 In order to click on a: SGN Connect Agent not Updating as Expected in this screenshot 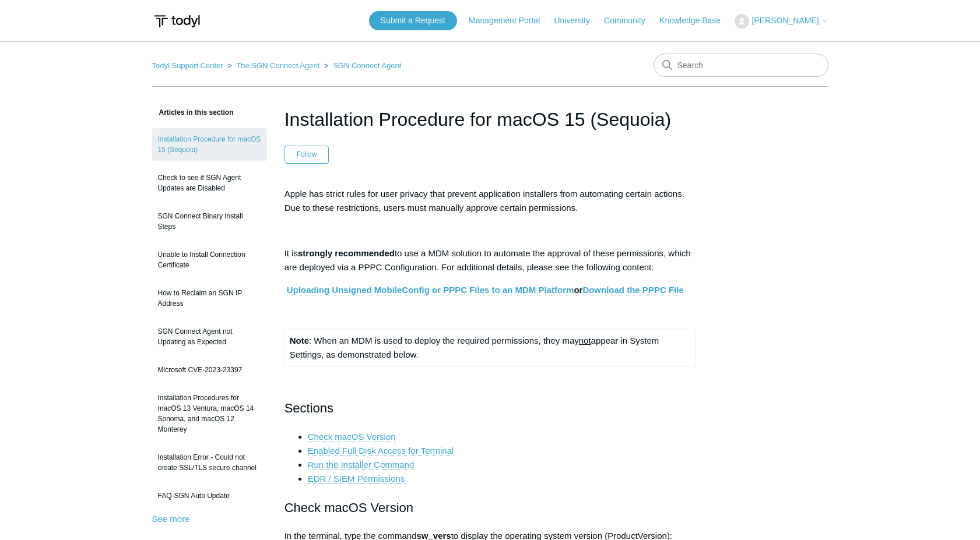, I will do `click(209, 337)`.